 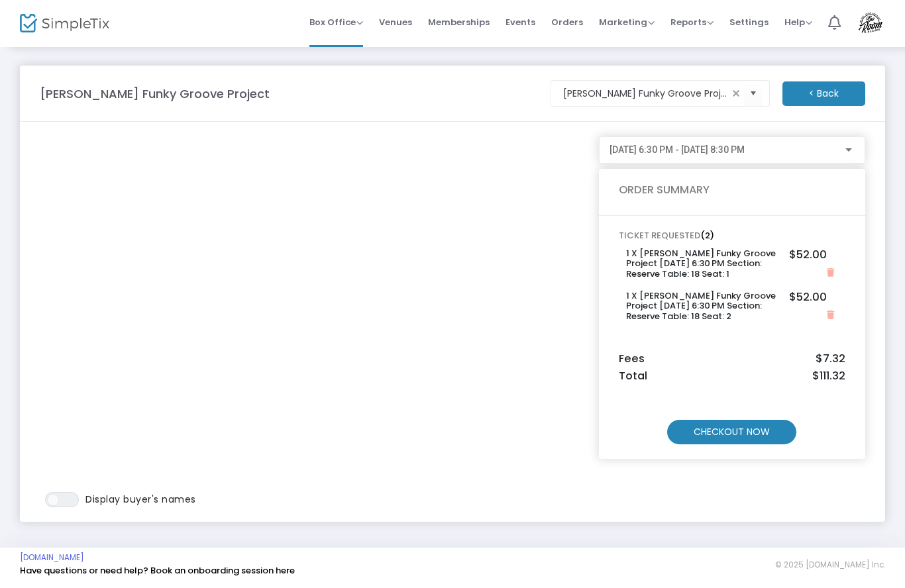 What do you see at coordinates (753, 94) in the screenshot?
I see `button: Select` at bounding box center [753, 94].